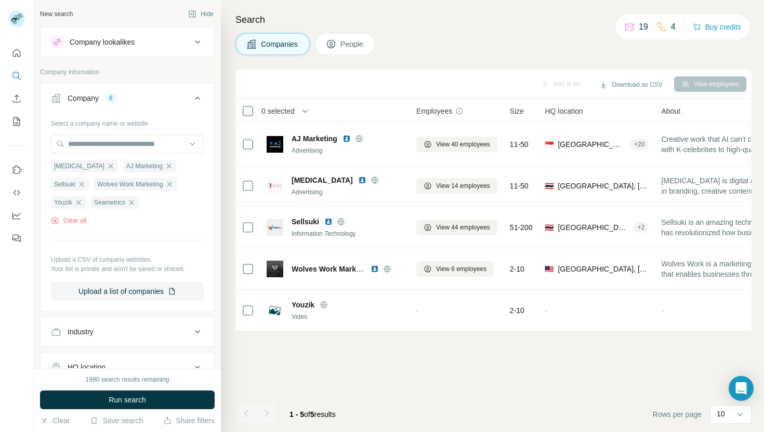 This screenshot has height=432, width=764. Describe the element at coordinates (127, 260) in the screenshot. I see `p: Upload a CSV of company websites.` at that location.